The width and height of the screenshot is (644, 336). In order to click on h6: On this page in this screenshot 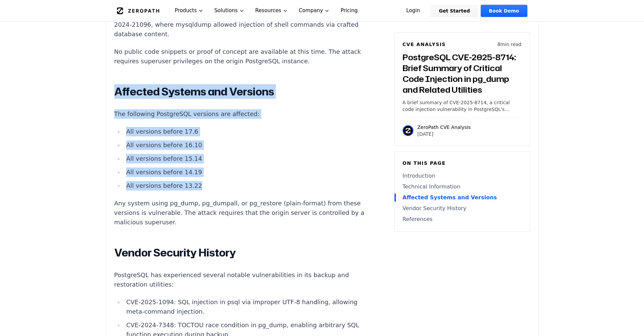, I will do `click(462, 163)`.